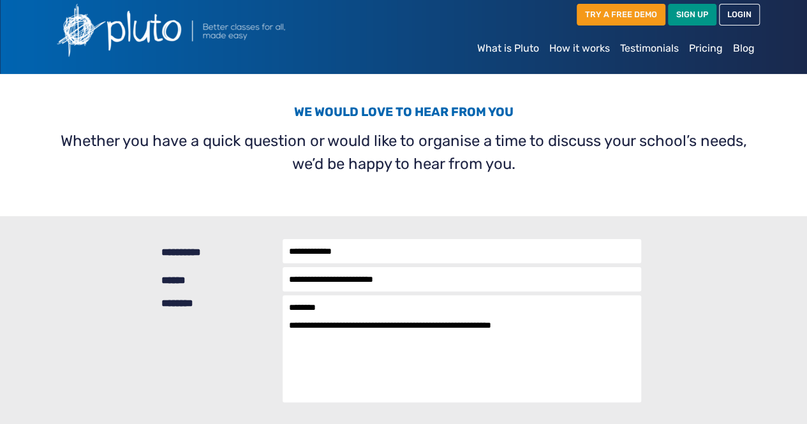 The width and height of the screenshot is (807, 424). I want to click on a: TRY A FREE DEMO, so click(621, 14).